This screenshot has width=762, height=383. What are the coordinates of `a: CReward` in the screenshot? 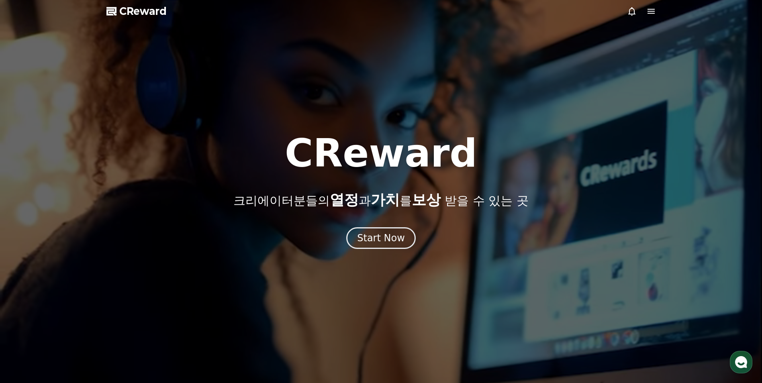 It's located at (137, 11).